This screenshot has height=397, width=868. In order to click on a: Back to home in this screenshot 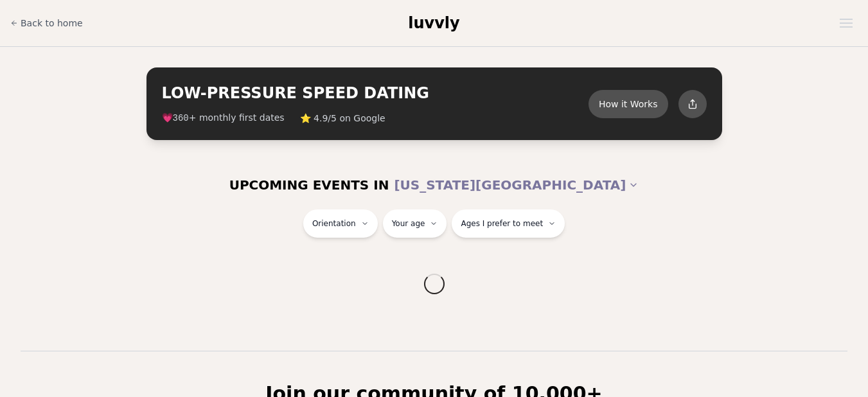, I will do `click(47, 23)`.